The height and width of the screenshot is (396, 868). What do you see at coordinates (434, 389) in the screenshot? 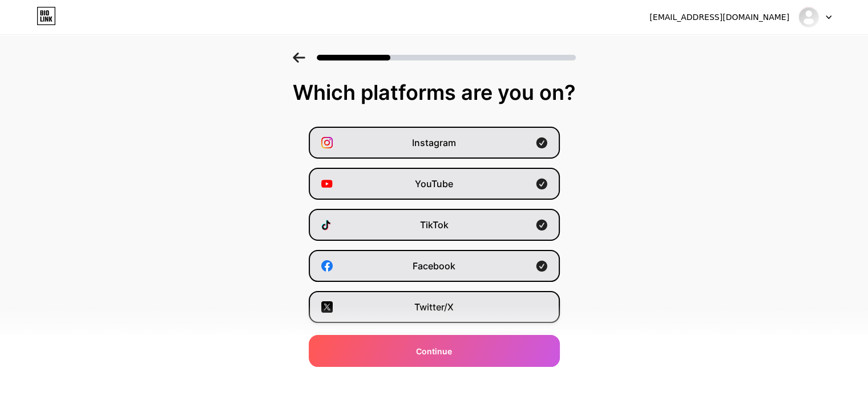
I see `span: Snapchat` at bounding box center [434, 389].